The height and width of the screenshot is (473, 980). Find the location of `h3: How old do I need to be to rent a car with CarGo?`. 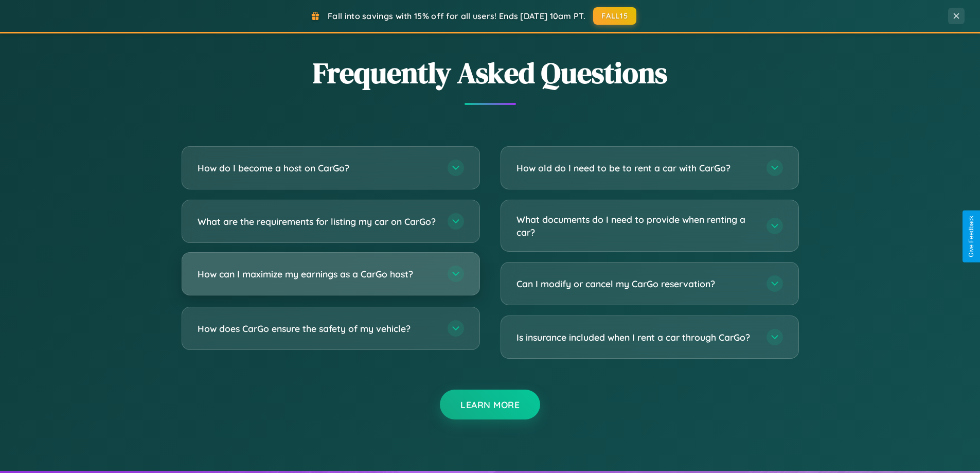

h3: How old do I need to be to rent a car with CarGo? is located at coordinates (636, 168).